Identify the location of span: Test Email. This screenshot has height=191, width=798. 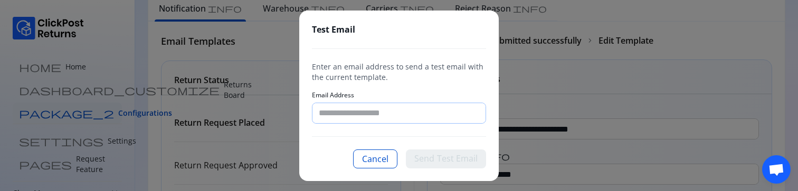
(333, 30).